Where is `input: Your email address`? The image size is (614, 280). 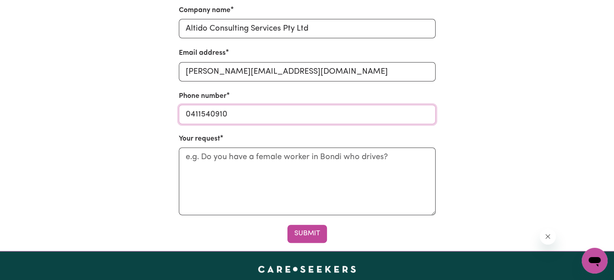 input: Your email address is located at coordinates (307, 72).